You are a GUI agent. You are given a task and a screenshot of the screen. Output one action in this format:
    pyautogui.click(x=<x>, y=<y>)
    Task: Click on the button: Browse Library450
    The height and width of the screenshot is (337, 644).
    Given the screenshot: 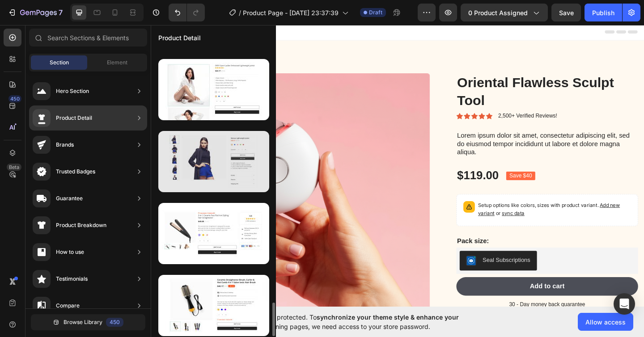 What is the action you would take?
    pyautogui.click(x=88, y=323)
    